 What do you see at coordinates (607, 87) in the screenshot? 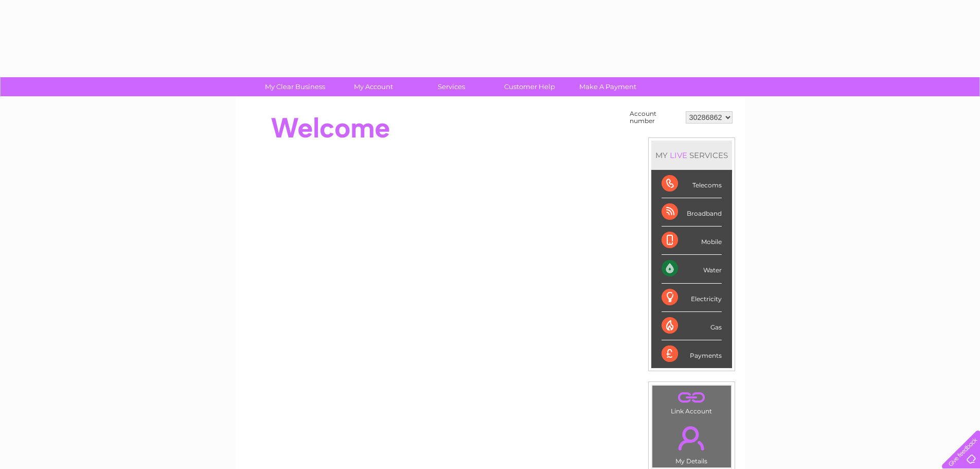
I see `a: Make A Payment` at bounding box center [607, 87].